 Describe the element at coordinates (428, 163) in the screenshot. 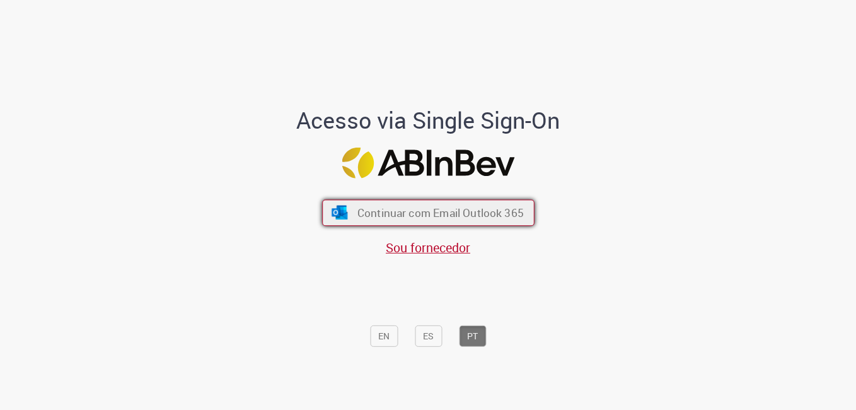

I see `img: Logo ABInBev` at that location.